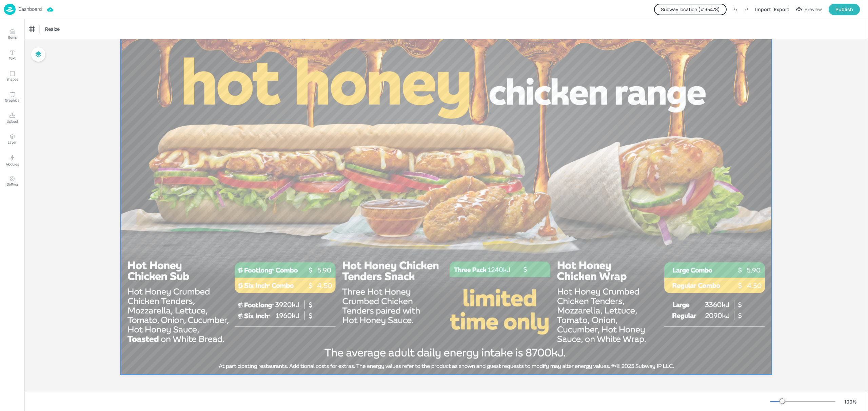  I want to click on div: Publish, so click(844, 9).